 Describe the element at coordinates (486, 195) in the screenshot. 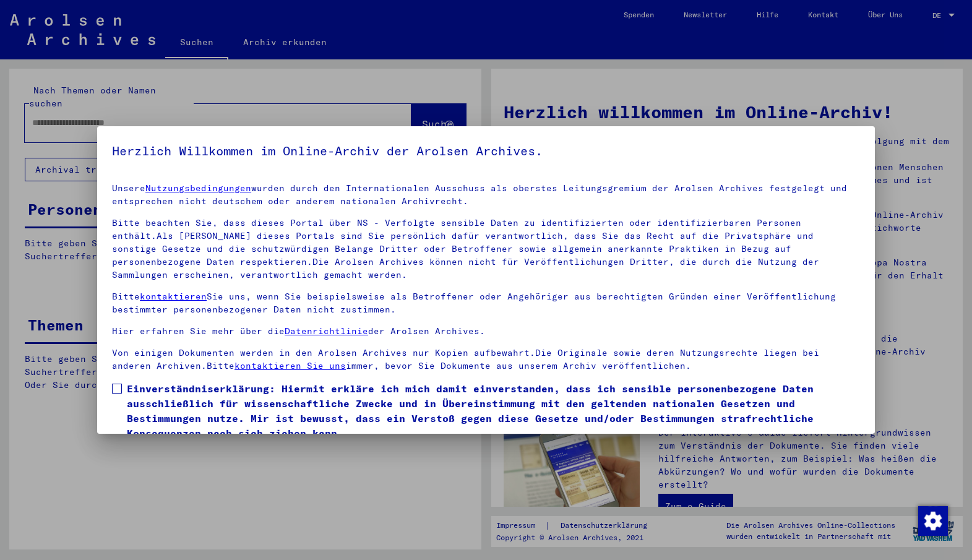

I see `p: Unsere wurden durch den Internationalen Ausschuss als oberstes Leitungsgremium der Arolsen Archiv...` at that location.